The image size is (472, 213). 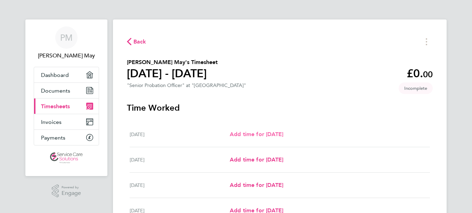 What do you see at coordinates (53, 137) in the screenshot?
I see `span: Payments` at bounding box center [53, 137].